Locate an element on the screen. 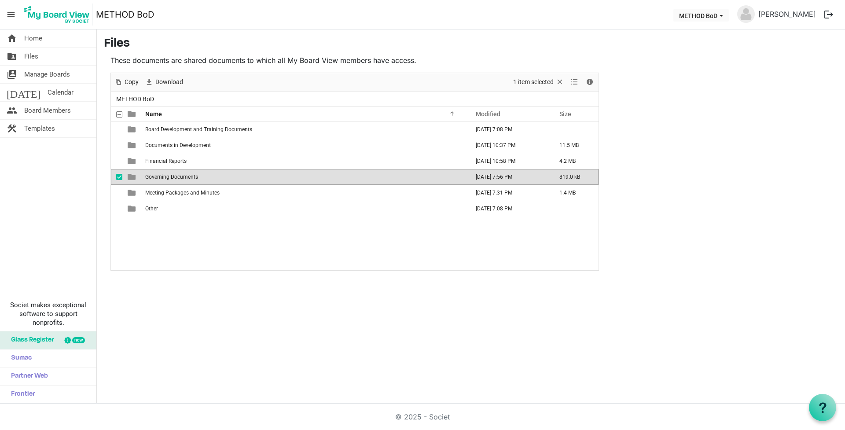 The width and height of the screenshot is (845, 430). a: My Board View Logo is located at coordinates (59, 15).